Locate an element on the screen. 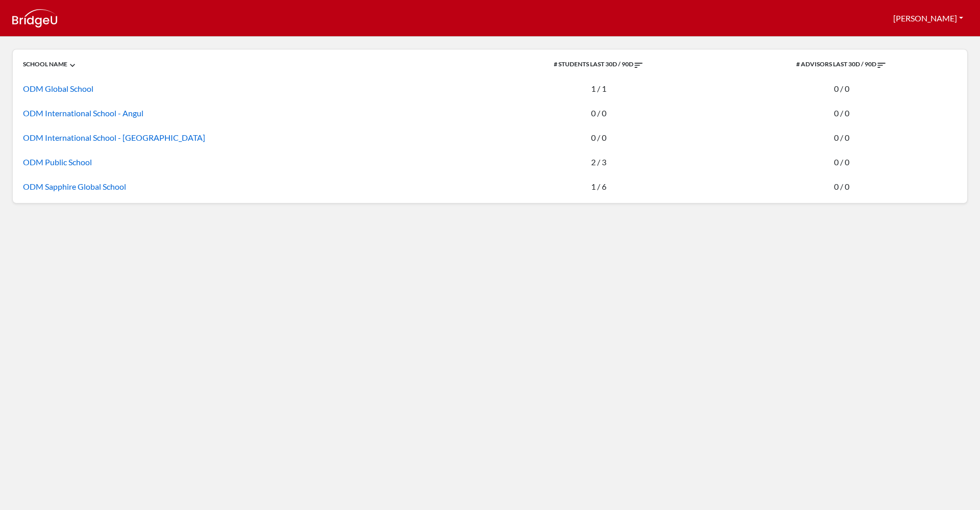  td: 1 / 6 is located at coordinates (598, 187).